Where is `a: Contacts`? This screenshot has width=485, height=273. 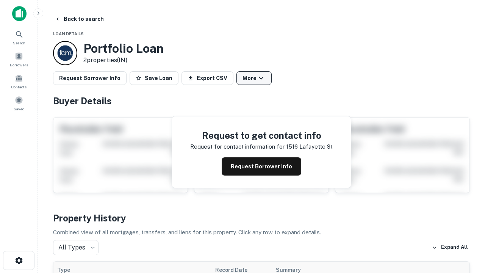
a: Contacts is located at coordinates (19, 81).